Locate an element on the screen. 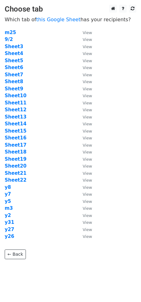 The image size is (141, 302). strong: Sheet18 is located at coordinates (16, 152).